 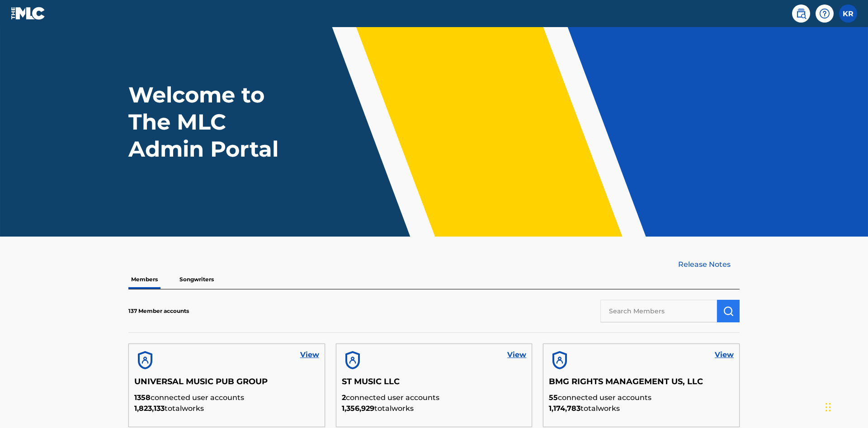 What do you see at coordinates (28, 13) in the screenshot?
I see `img: MLC Logo` at bounding box center [28, 13].